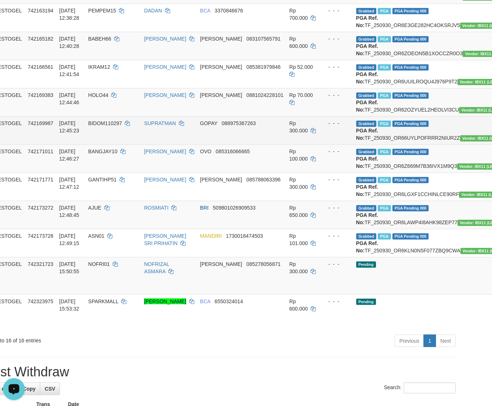 The height and width of the screenshot is (406, 492). I want to click on span: Copy 088975367263 to clipboard, so click(239, 123).